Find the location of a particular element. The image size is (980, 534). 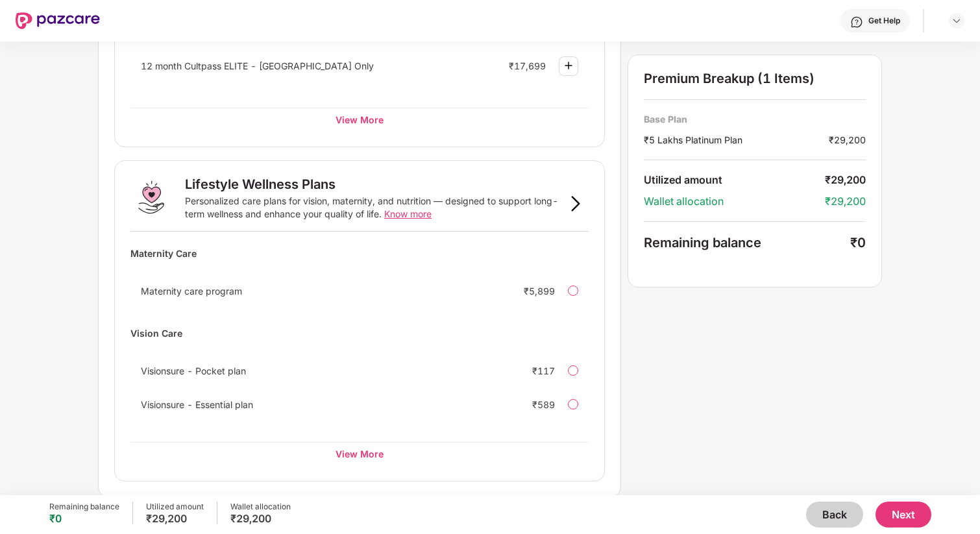

img: New Pazcare Logo is located at coordinates (58, 21).